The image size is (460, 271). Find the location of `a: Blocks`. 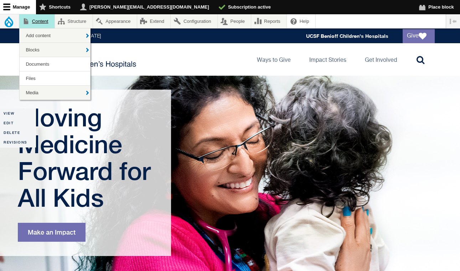

a: Blocks is located at coordinates (55, 50).